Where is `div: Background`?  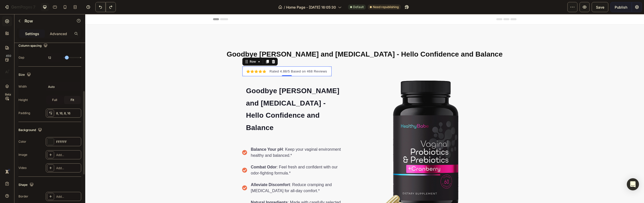 div: Background is located at coordinates (31, 130).